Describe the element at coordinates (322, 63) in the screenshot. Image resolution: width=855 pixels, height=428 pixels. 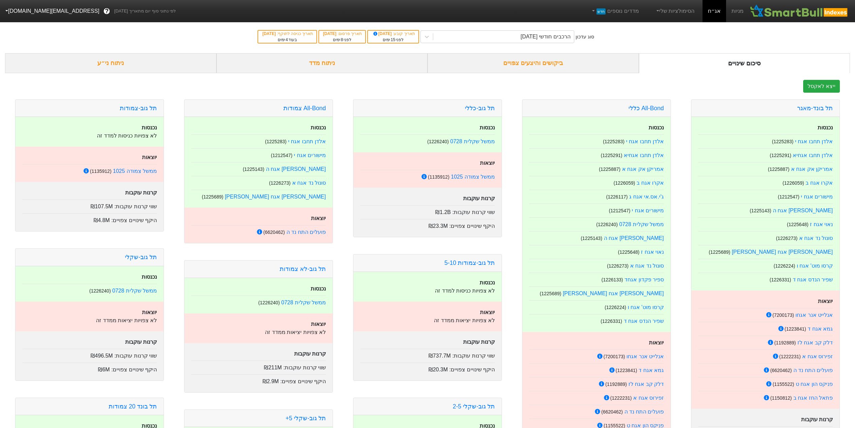
I see `div: ניתוח מדד` at that location.